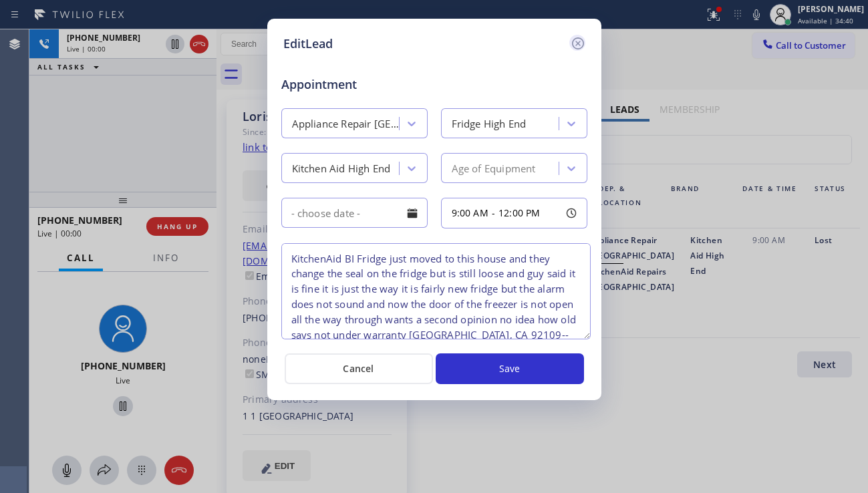 This screenshot has width=868, height=493. I want to click on div: Kitchen Aid High End, so click(342, 168).